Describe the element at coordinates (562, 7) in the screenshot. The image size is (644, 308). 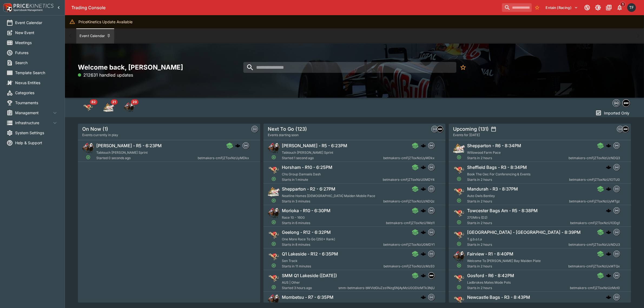
I see `button: Select Tenant` at that location.